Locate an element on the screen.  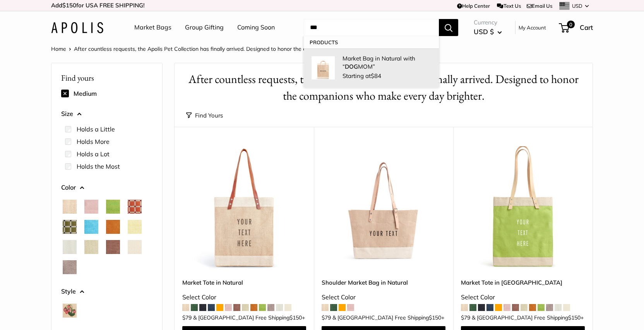
span: 0 is located at coordinates (571, 24).